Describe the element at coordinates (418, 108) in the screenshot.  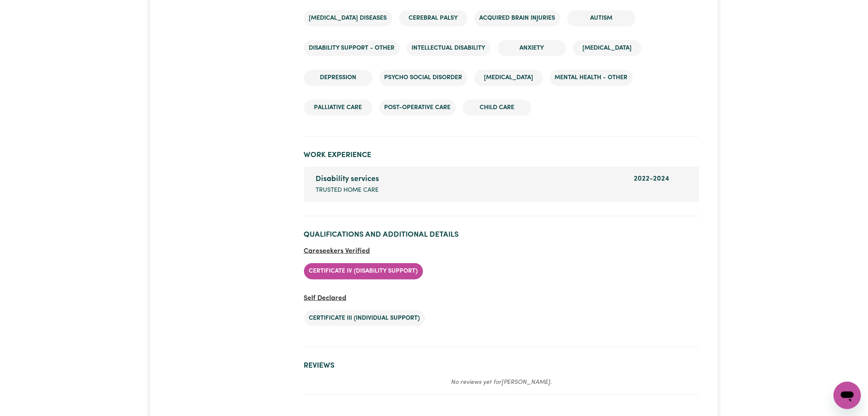
I see `li: Post-operative care` at that location.